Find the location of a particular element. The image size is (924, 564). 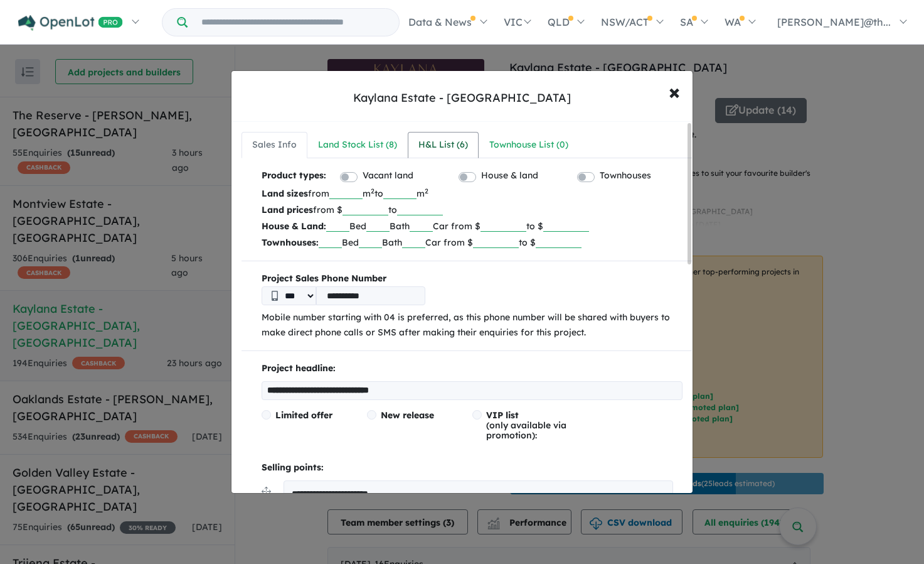

div: Sales Info is located at coordinates (274, 145).